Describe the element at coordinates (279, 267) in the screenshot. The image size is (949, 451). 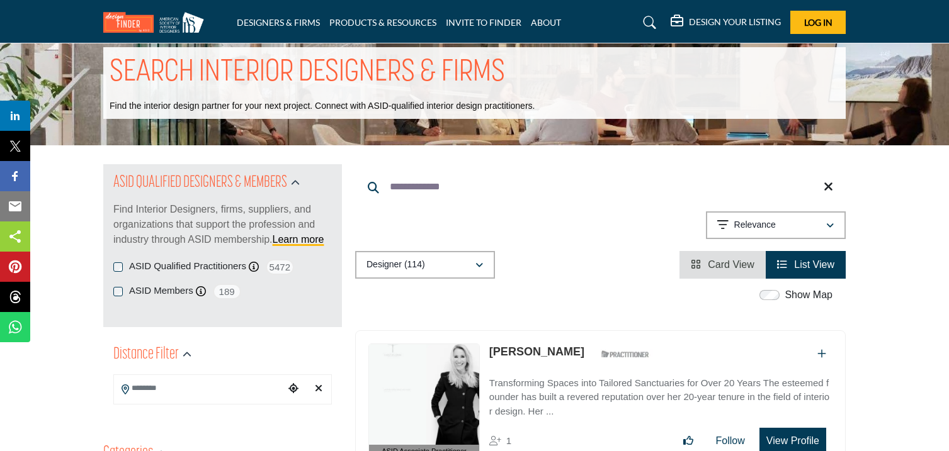
I see `span: 5472` at that location.